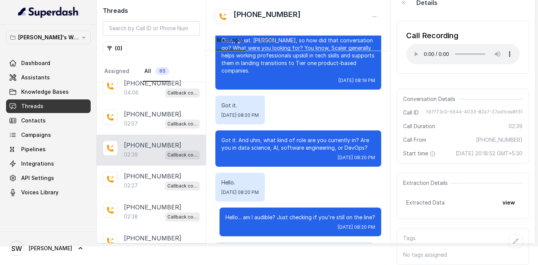  What do you see at coordinates (419, 126) in the screenshot?
I see `span: Call Duration` at bounding box center [419, 126].